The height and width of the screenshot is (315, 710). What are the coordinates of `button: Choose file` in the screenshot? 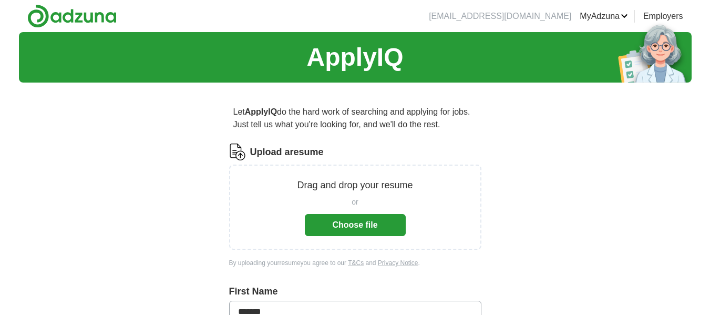 It's located at (355, 225).